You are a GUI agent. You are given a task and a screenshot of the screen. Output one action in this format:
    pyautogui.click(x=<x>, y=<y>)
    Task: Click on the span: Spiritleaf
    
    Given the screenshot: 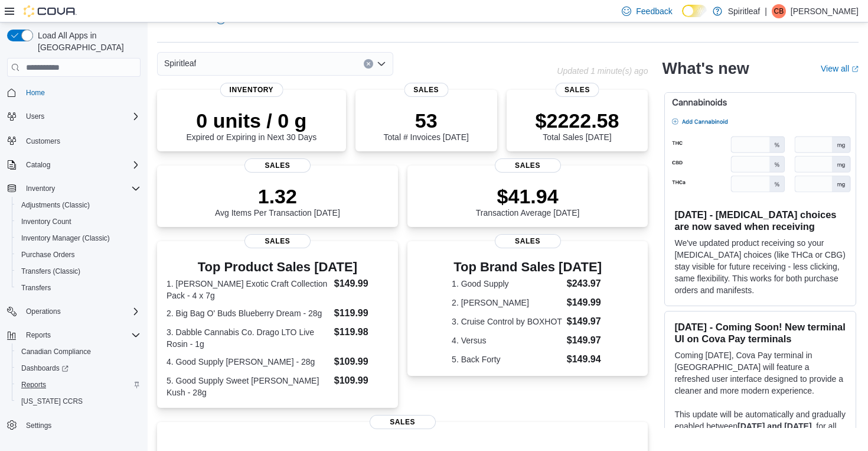 What is the action you would take?
    pyautogui.click(x=180, y=63)
    